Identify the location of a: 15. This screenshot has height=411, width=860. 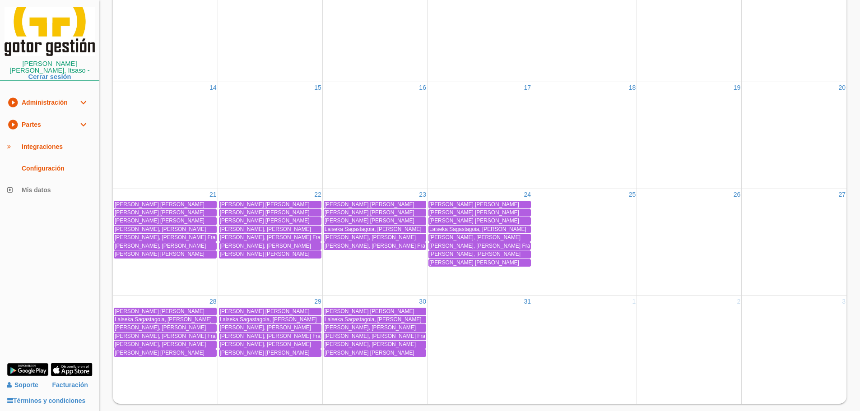
(318, 88).